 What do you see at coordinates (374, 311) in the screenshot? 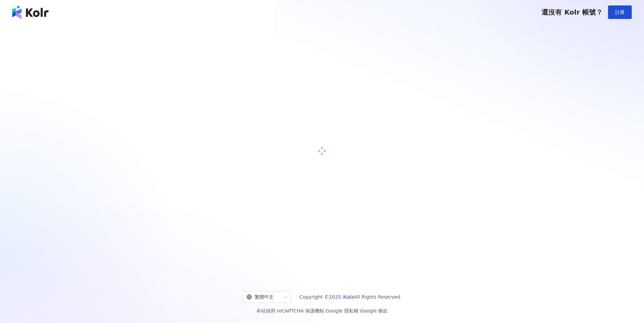
I see `a: Google 條款` at bounding box center [374, 311].